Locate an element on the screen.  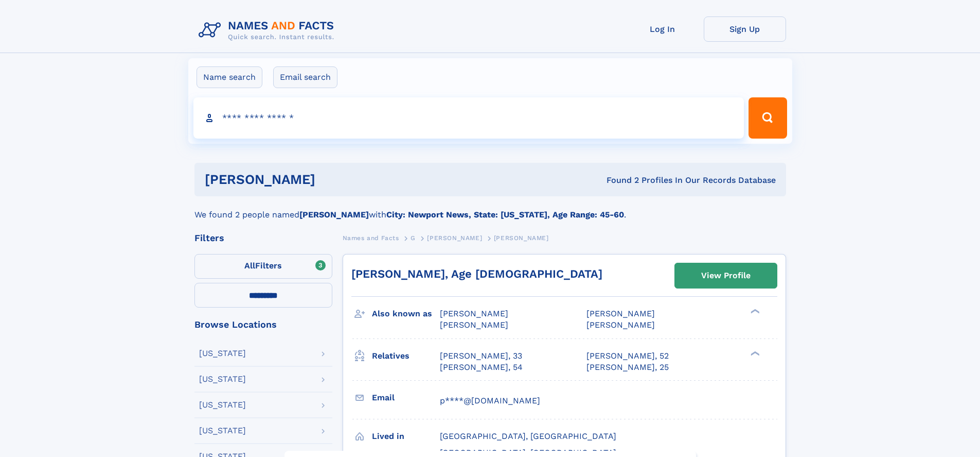
div: We found 2 people named with . is located at coordinates (490, 209).